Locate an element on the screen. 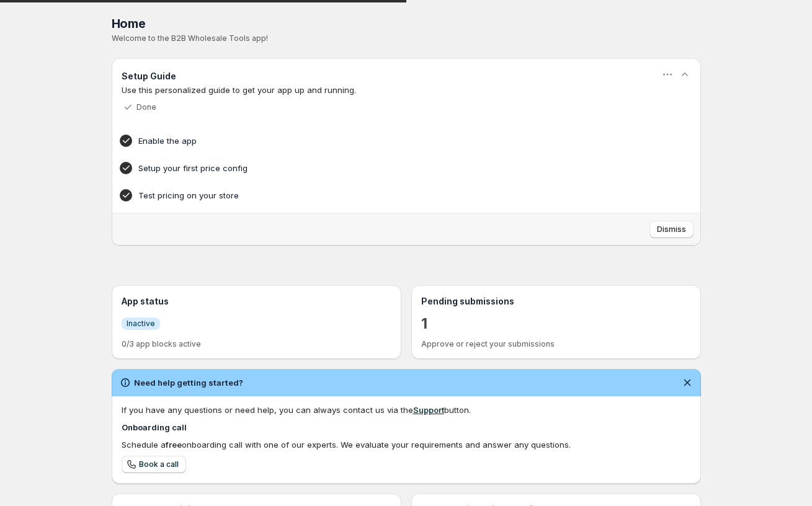  h3: App status is located at coordinates (256, 301).